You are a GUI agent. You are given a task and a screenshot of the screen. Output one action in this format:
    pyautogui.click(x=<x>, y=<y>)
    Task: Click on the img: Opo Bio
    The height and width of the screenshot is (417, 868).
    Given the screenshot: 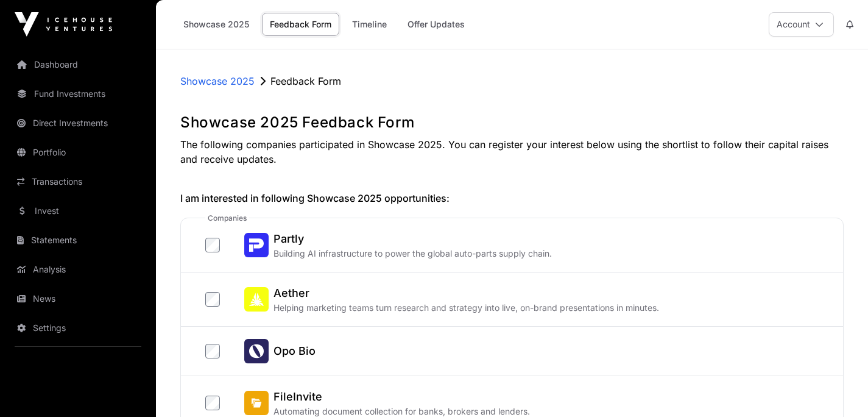 What is the action you would take?
    pyautogui.click(x=256, y=351)
    